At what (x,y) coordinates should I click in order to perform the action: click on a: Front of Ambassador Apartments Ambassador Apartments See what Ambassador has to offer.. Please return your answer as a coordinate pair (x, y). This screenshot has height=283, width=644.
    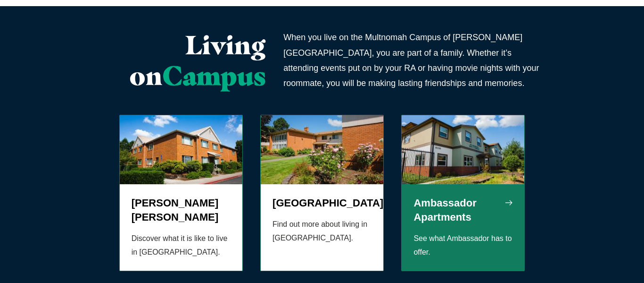
    Looking at the image, I should click on (463, 193).